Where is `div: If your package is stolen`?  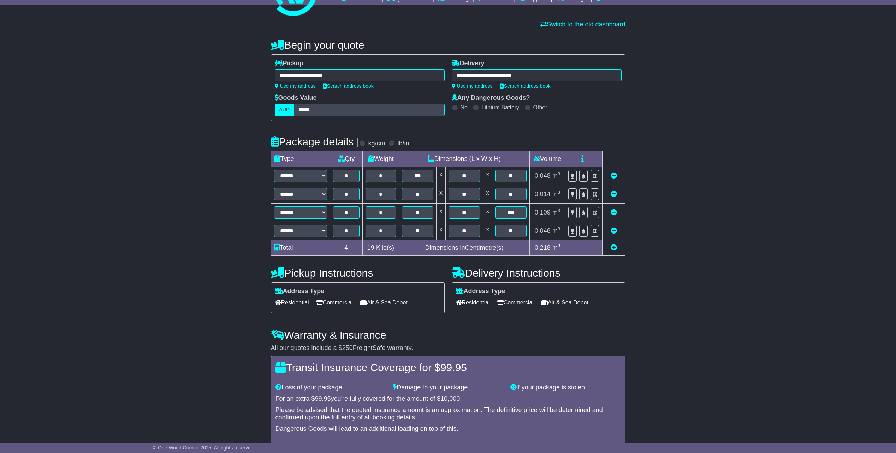
div: If your package is stolen is located at coordinates (565, 388).